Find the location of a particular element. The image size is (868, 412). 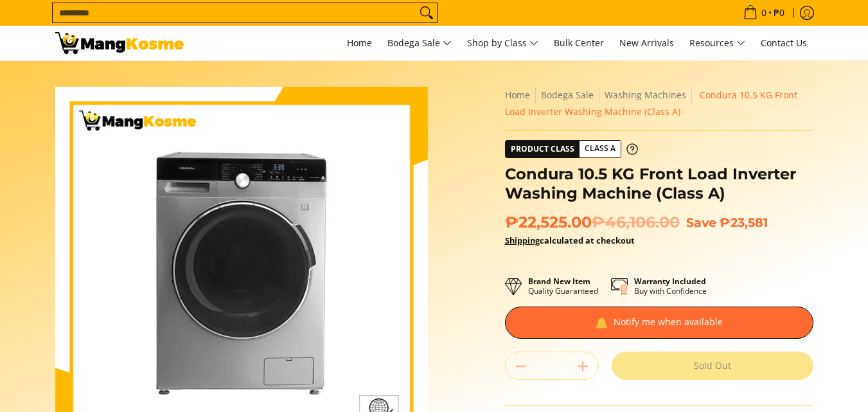

a: Shop by Class is located at coordinates (503, 43).